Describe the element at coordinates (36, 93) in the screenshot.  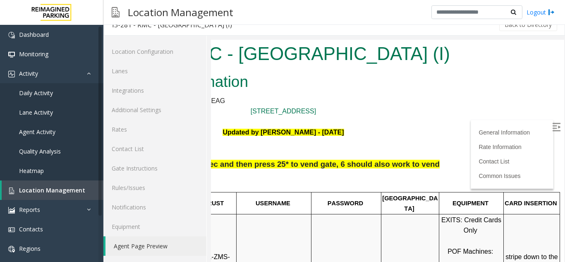
I see `span: Daily Activity` at that location.